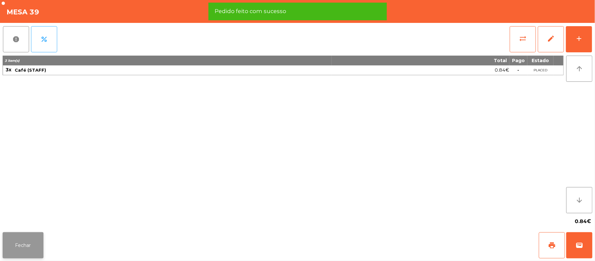 This screenshot has width=595, height=261. What do you see at coordinates (9, 70) in the screenshot?
I see `span: 3x` at bounding box center [9, 70].